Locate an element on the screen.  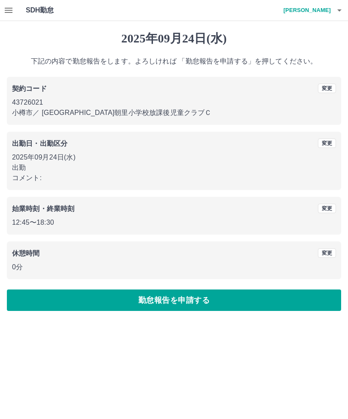
b: 始業時刻・終業時刻 is located at coordinates (43, 209).